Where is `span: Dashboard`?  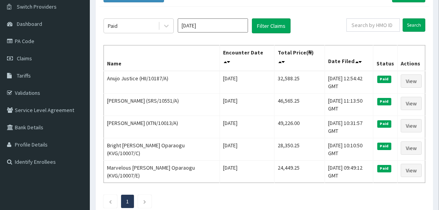 span: Dashboard is located at coordinates (29, 24).